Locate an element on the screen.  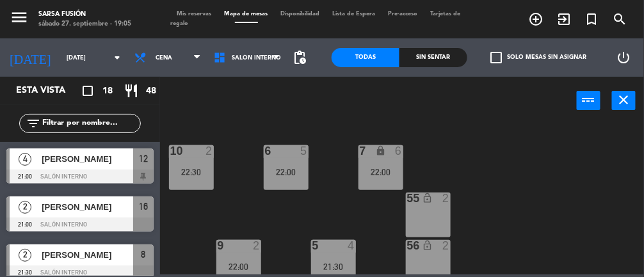
span: pending_actions is located at coordinates (300, 58).